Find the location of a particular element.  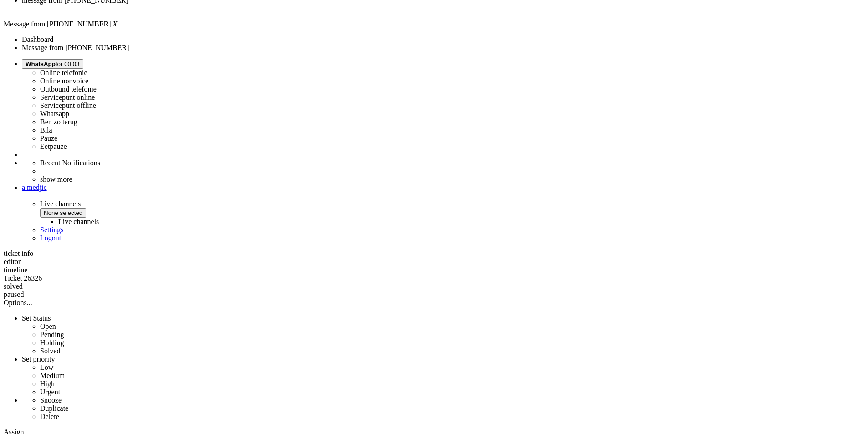

label: Whatsapp is located at coordinates (54, 113).